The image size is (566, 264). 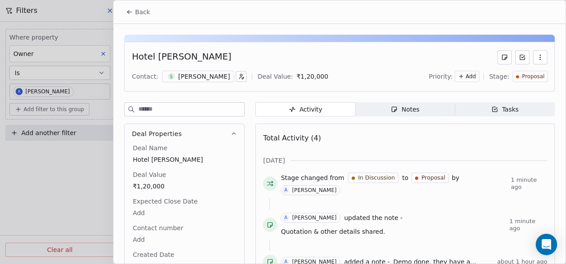 What do you see at coordinates (499, 76) in the screenshot?
I see `span: Stage:` at bounding box center [499, 76].